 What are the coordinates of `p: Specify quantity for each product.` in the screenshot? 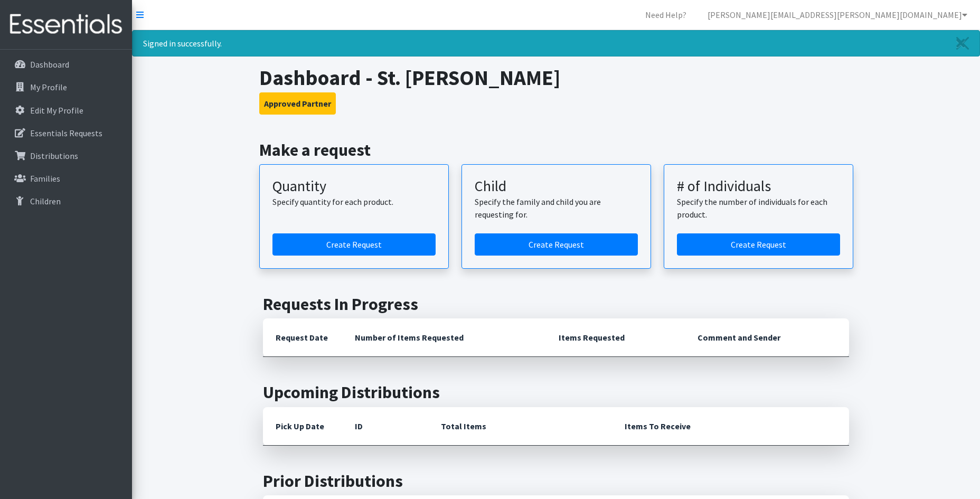 It's located at (354, 202).